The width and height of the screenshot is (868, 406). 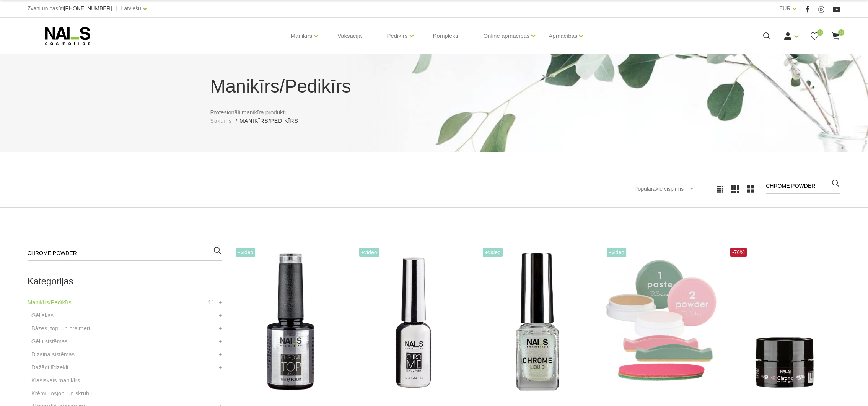 I want to click on a: Reljefa gels, kas paredzēts dizaina veidošanai ar hroma gellakām. Tā konsistence ir īpaši izstrād..., so click(x=784, y=322).